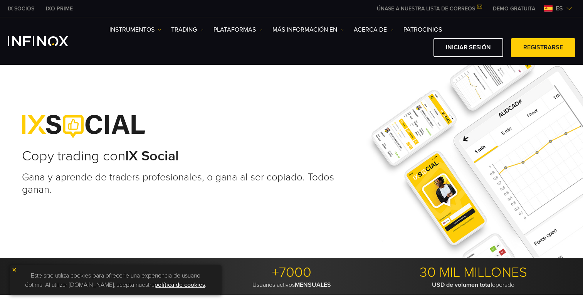 This screenshot has height=303, width=583. Describe the element at coordinates (152, 156) in the screenshot. I see `strong: IX Social` at that location.